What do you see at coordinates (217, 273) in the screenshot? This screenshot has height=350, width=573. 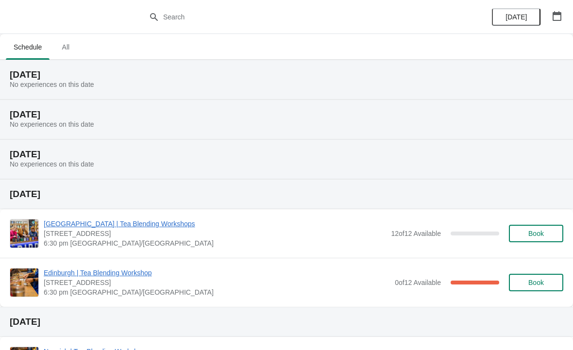 I see `span: Edinburgh | Tea Blending Workshop` at bounding box center [217, 273].